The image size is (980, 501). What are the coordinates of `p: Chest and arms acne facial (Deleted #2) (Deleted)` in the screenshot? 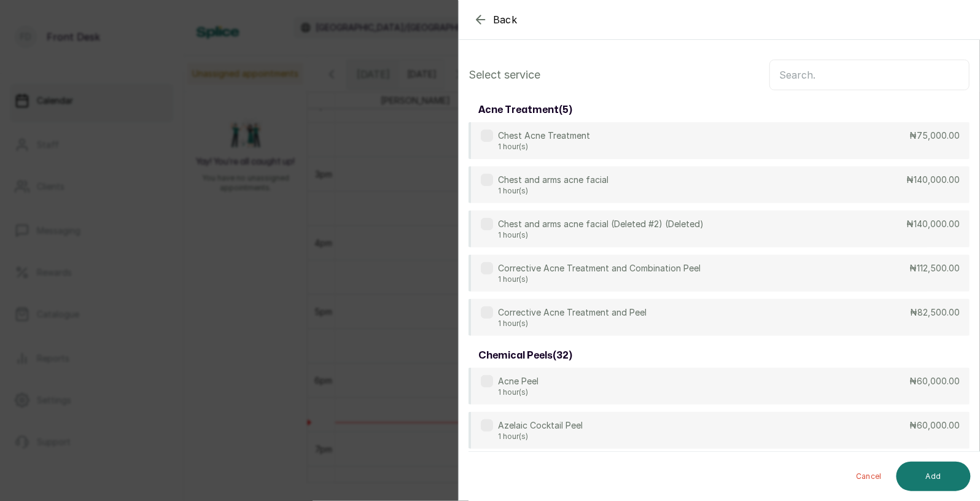 It's located at (601, 224).